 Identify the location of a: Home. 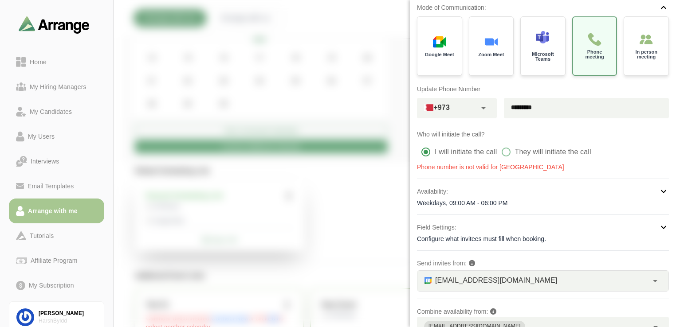
(56, 62).